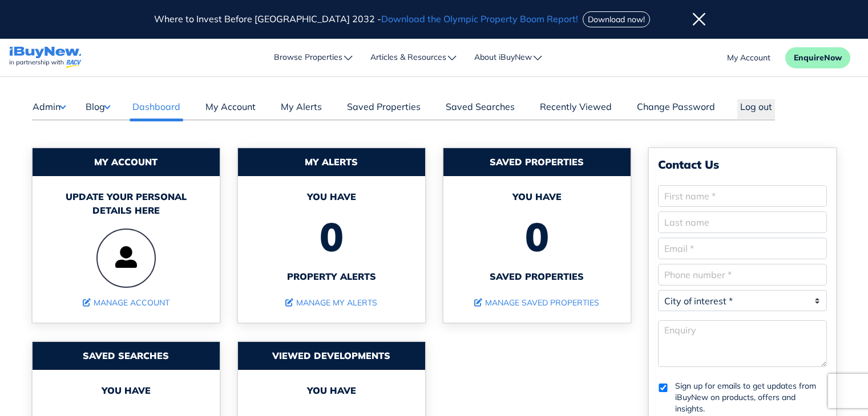 The image size is (868, 416). I want to click on button: Blog, so click(97, 107).